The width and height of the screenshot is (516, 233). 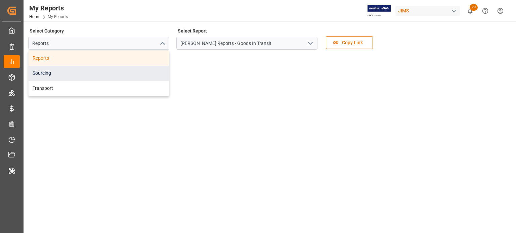 I want to click on div: My Reports, so click(x=48, y=8).